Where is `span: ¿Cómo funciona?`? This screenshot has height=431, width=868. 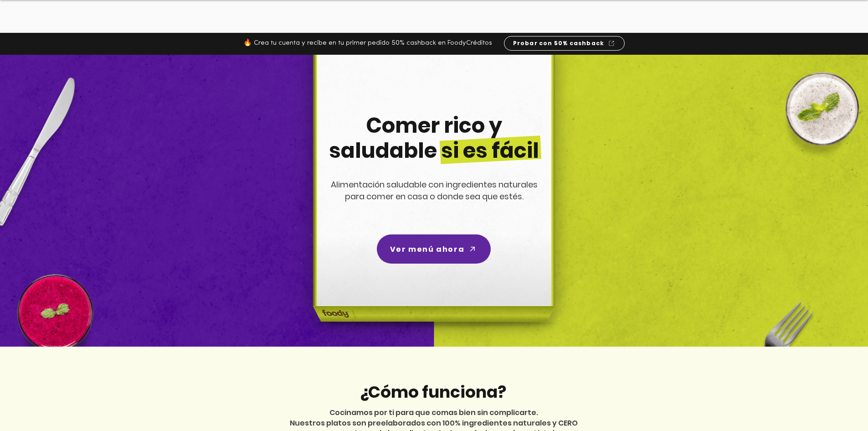 span: ¿Cómo funciona? is located at coordinates (433, 392).